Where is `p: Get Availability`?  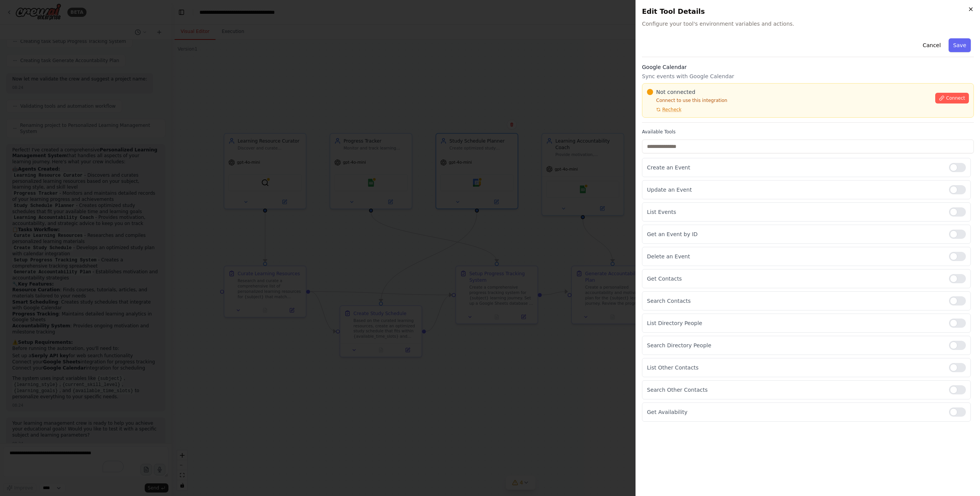
p: Get Availability is located at coordinates (795, 412).